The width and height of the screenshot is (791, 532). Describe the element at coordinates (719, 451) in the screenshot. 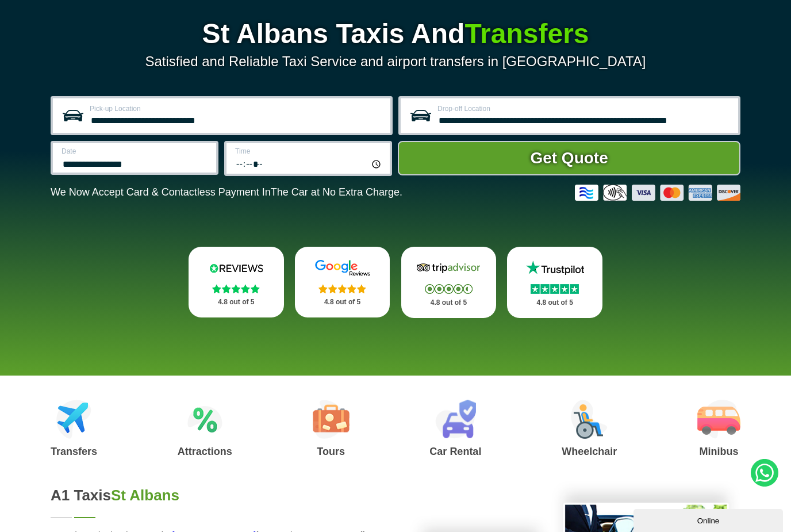

I see `h3: Minibus` at that location.